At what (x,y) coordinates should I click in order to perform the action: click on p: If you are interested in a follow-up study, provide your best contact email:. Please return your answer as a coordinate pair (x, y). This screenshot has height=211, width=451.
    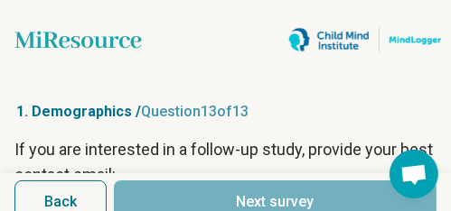
    Looking at the image, I should click on (225, 163).